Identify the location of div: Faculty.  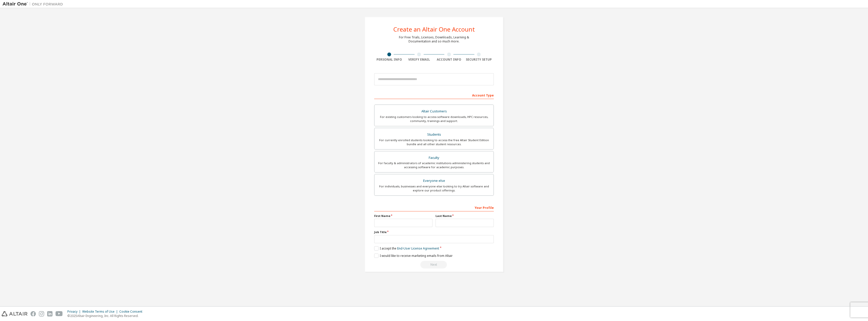
(434, 158).